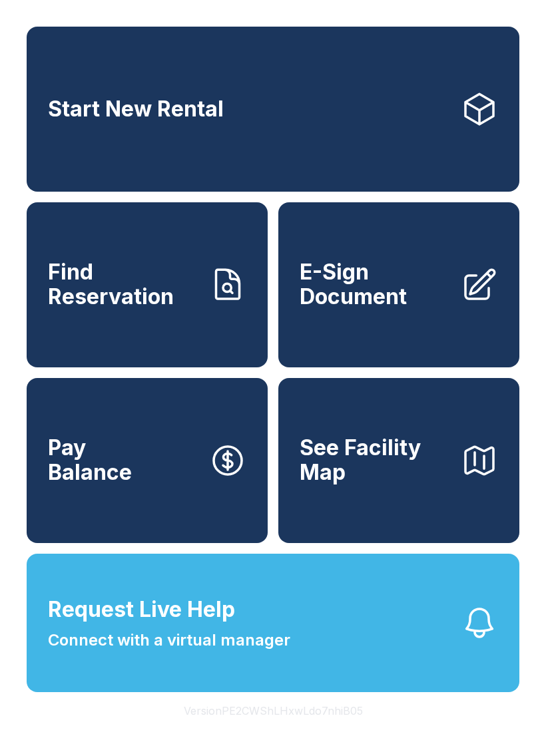  Describe the element at coordinates (273, 711) in the screenshot. I see `button: VersionPE2CWShLHxwLdo7nhiB05` at that location.